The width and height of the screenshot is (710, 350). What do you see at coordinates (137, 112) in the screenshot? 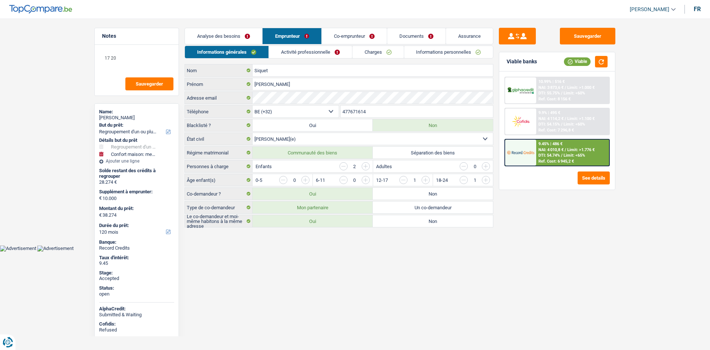
I see `div: Name:` at bounding box center [137, 112].